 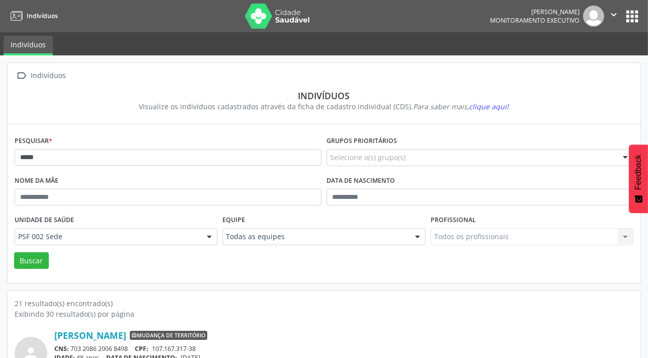 What do you see at coordinates (61, 348) in the screenshot?
I see `span: CNS:` at bounding box center [61, 348].